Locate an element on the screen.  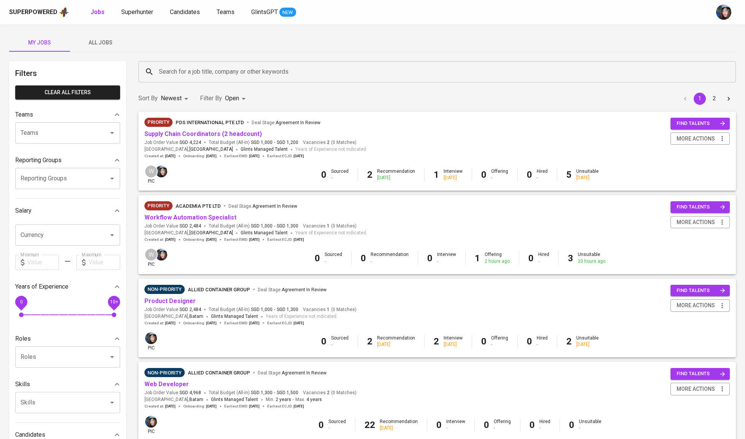
button: Clear All filters is located at coordinates (68, 92).